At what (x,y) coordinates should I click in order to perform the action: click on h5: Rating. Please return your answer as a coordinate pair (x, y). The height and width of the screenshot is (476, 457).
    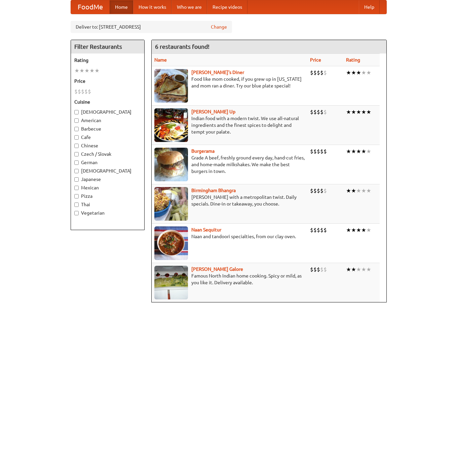
    Looking at the image, I should click on (108, 60).